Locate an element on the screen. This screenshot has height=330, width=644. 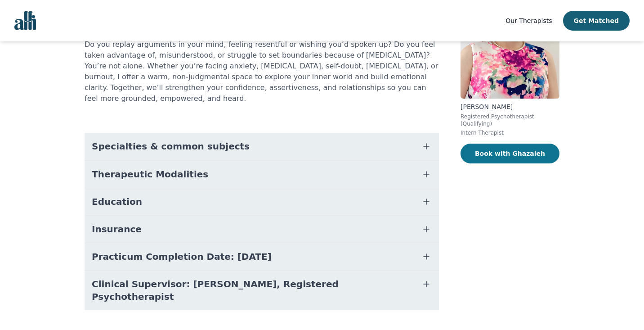
button: Specialties & common subjects is located at coordinates (262, 146).